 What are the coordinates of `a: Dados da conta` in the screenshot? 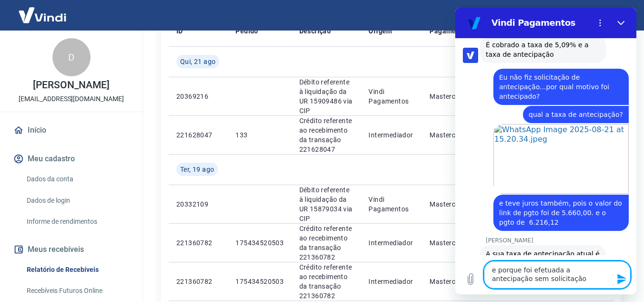 It's located at (77, 179).